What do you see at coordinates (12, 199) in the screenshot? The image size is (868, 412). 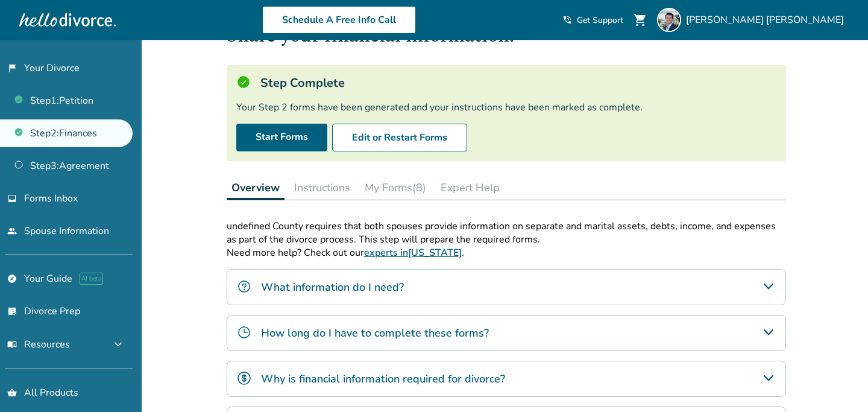 I see `span: inbox` at bounding box center [12, 199].